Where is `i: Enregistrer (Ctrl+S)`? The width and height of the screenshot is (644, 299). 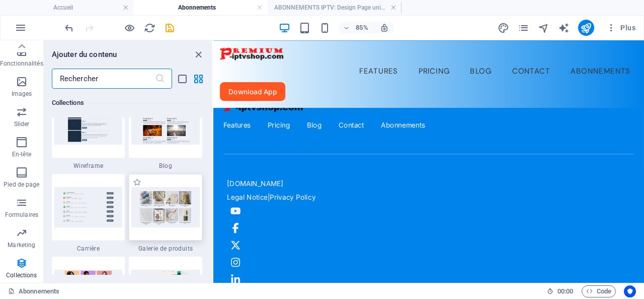 i: Enregistrer (Ctrl+S) is located at coordinates (170, 28).